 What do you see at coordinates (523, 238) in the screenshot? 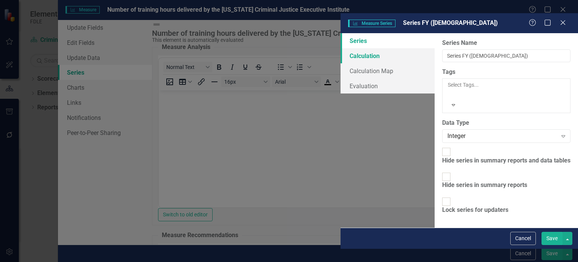
I see `button: Cancel` at bounding box center [523, 238].